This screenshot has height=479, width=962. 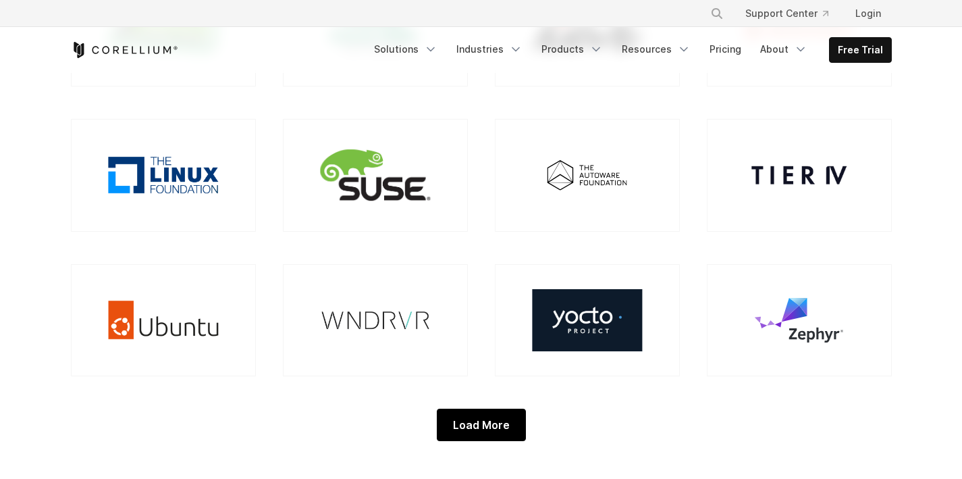 What do you see at coordinates (163, 175) in the screenshot?
I see `a: Linux Foundation` at bounding box center [163, 175].